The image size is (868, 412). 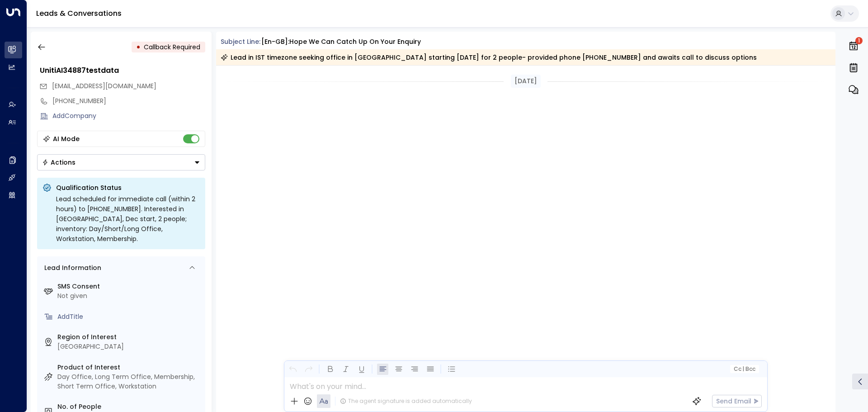 What do you see at coordinates (341, 42) in the screenshot?
I see `div: [en-GB]:Hope we can catch up on your enquiry` at bounding box center [341, 42].